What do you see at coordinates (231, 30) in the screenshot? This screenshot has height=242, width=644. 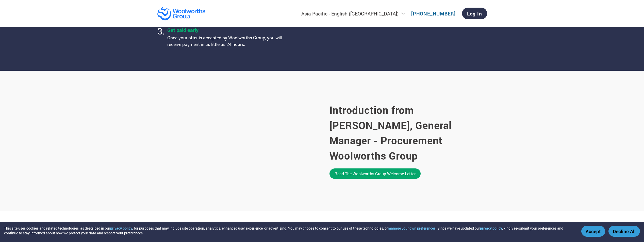 I see `h4: Get paid early` at bounding box center [231, 30].